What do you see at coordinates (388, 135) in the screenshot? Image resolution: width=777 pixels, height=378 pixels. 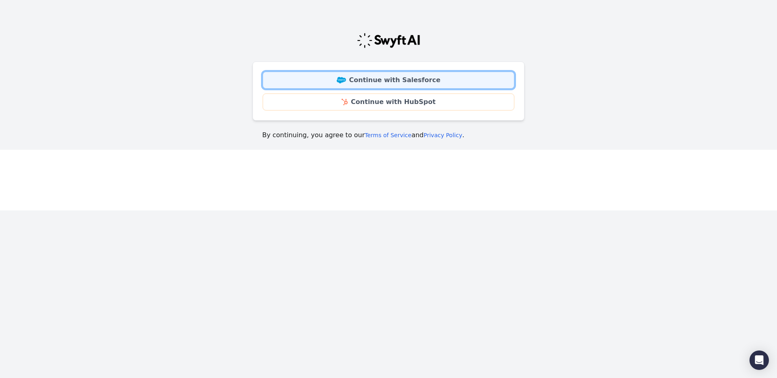 I see `a: Terms of Service` at bounding box center [388, 135].